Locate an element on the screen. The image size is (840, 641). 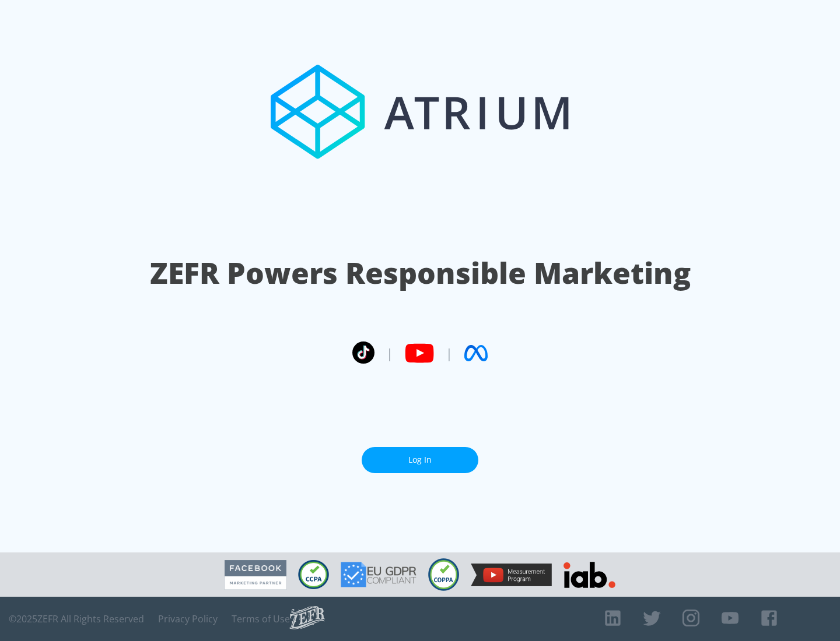
img: GDPR Compliant is located at coordinates (379, 574).